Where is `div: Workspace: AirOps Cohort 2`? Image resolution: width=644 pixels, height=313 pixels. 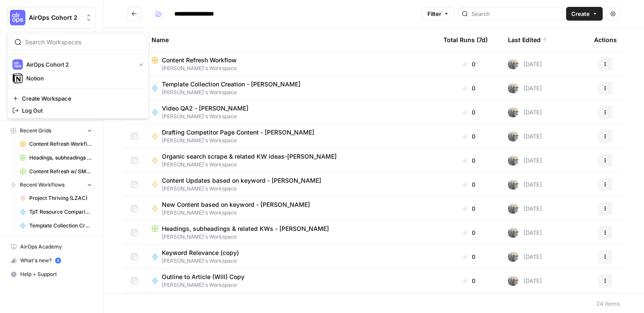 div: Workspace: AirOps Cohort 2 is located at coordinates (78, 75).